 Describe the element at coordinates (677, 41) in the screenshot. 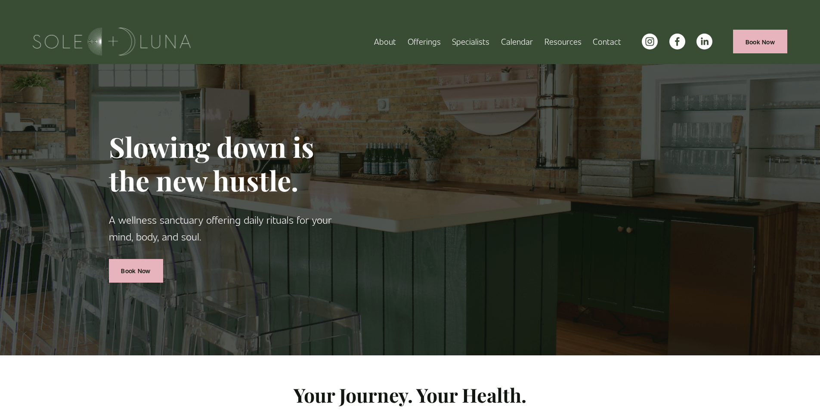

I see `a: facebook-unauth` at that location.